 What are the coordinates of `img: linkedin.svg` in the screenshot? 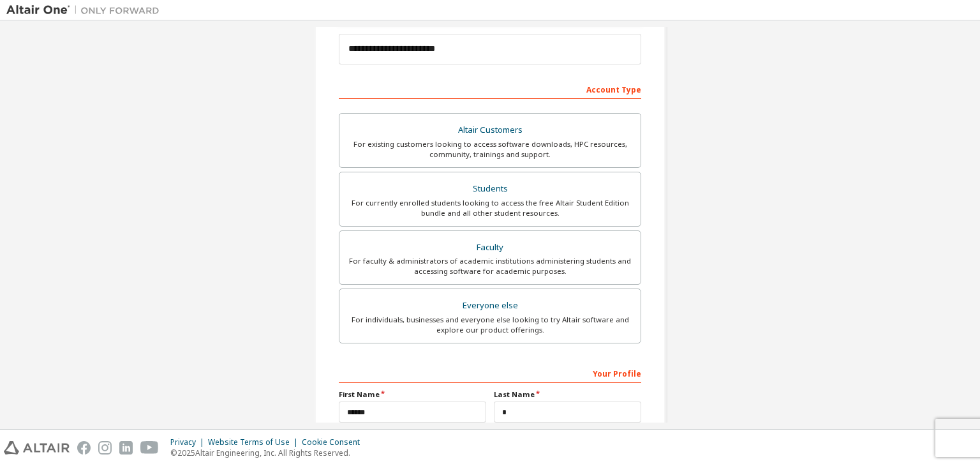 It's located at (126, 447).